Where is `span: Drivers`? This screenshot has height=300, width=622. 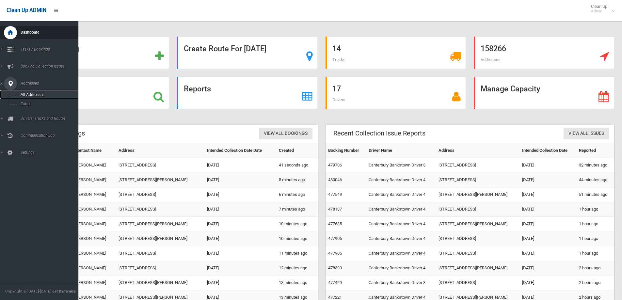 span: Drivers is located at coordinates (339, 100).